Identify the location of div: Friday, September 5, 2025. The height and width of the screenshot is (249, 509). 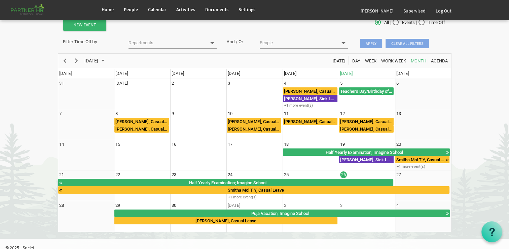
(341, 83).